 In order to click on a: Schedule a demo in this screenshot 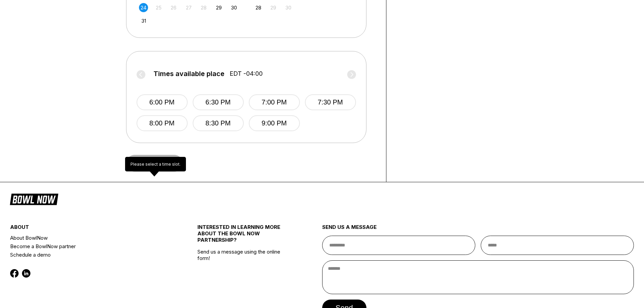, I will do `click(88, 255)`.